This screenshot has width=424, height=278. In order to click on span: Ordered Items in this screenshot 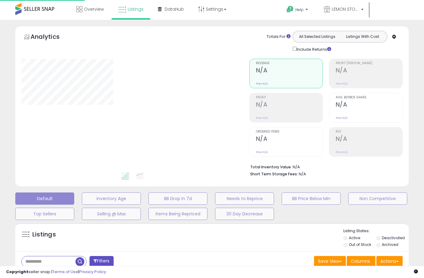, I will do `click(290, 132)`.